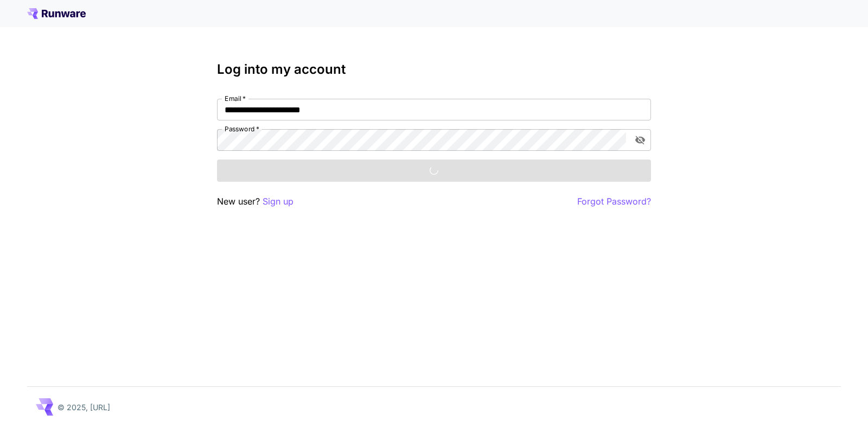  I want to click on button: toggle password visibility, so click(640, 140).